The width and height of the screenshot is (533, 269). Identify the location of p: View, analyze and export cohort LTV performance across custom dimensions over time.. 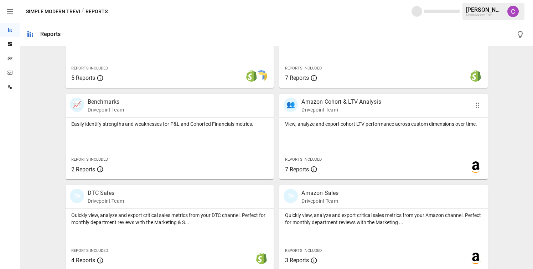
(383, 124).